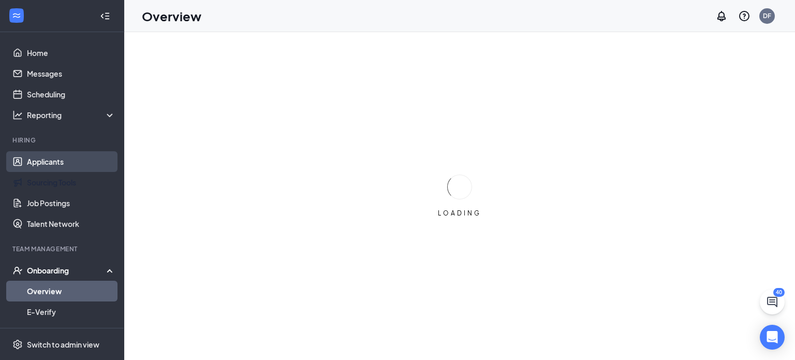 The width and height of the screenshot is (795, 360). Describe the element at coordinates (18, 344) in the screenshot. I see `svg: Settings` at that location.